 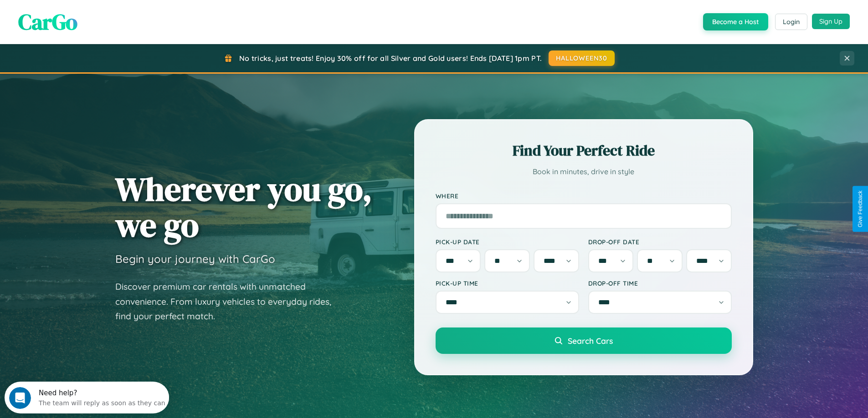 I want to click on button: Search Cars, so click(x=584, y=341).